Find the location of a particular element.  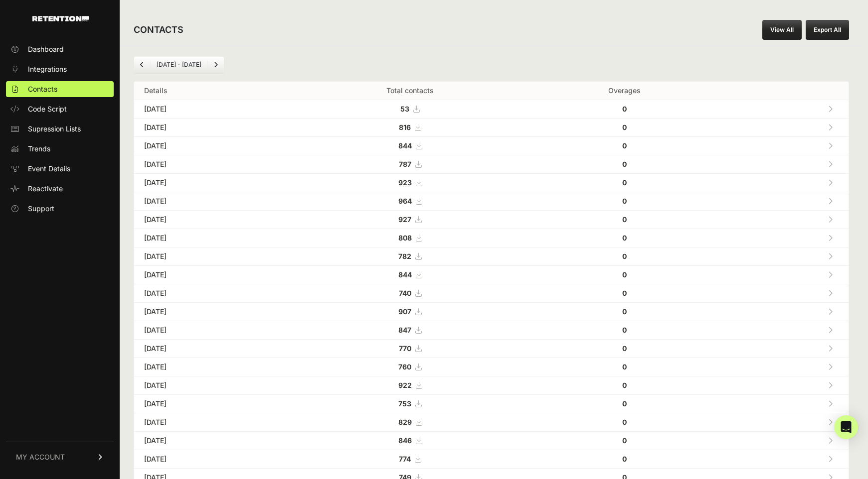

a: 816 is located at coordinates (410, 127).